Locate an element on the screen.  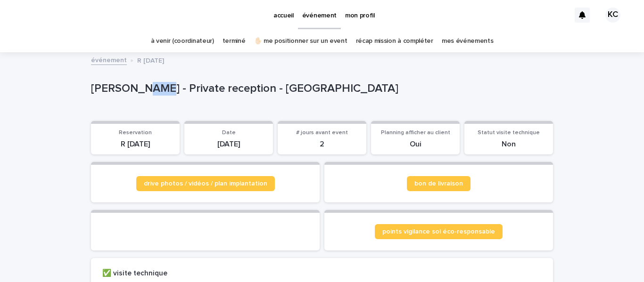
span: Reservation is located at coordinates (135, 133).